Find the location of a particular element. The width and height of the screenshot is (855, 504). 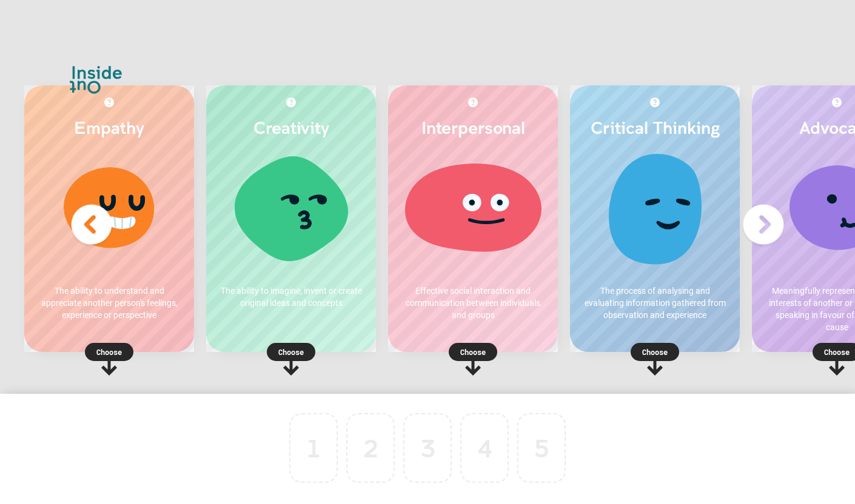

img: More about Creativity is located at coordinates (291, 102).